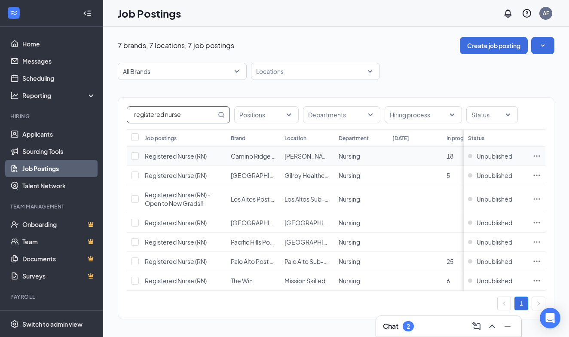 Image resolution: width=569 pixels, height=337 pixels. I want to click on svg: Minimize, so click(507, 326).